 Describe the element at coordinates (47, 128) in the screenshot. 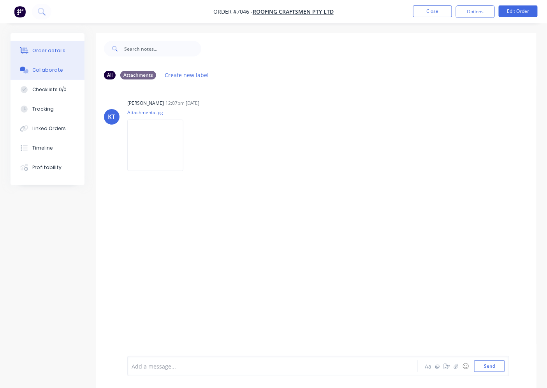

I see `button: Linked Orders` at that location.